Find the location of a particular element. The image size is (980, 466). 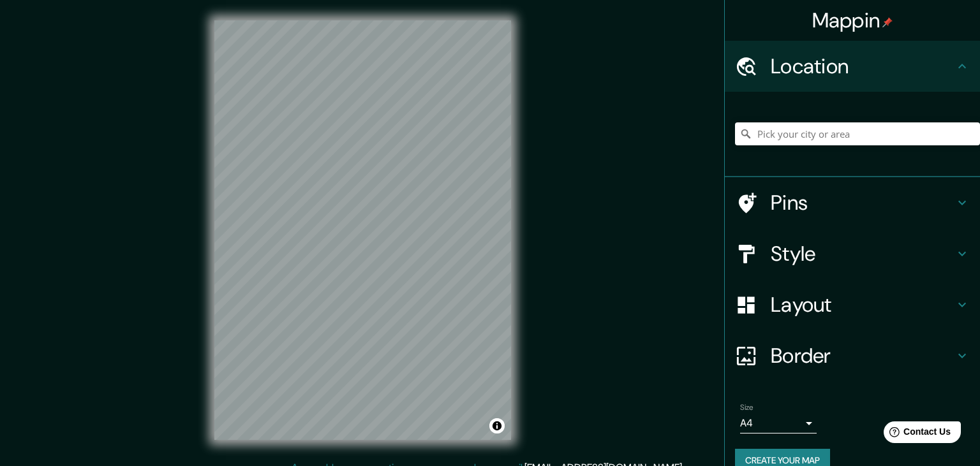

h4: Style is located at coordinates (863, 254).